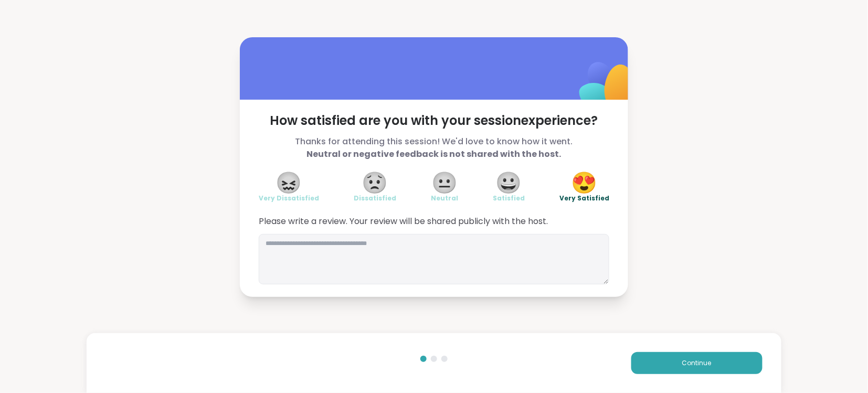 The width and height of the screenshot is (868, 393). I want to click on span: Please write a review. Your review will be shared publicly with the host., so click(434, 221).